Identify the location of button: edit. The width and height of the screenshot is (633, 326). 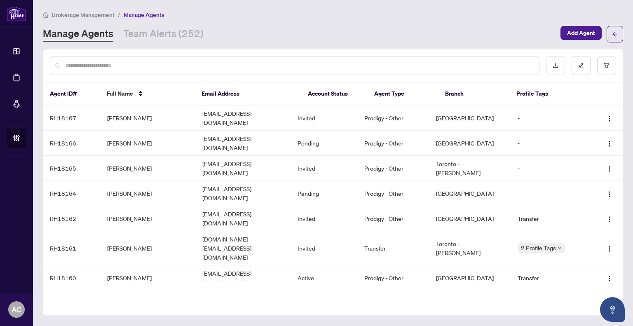
(581, 66).